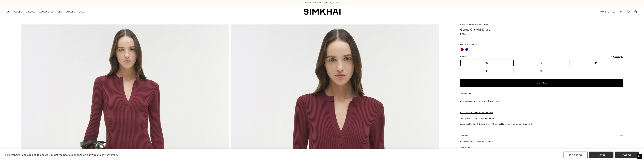 This screenshot has height=161, width=644. What do you see at coordinates (487, 63) in the screenshot?
I see `button: XS` at bounding box center [487, 63].